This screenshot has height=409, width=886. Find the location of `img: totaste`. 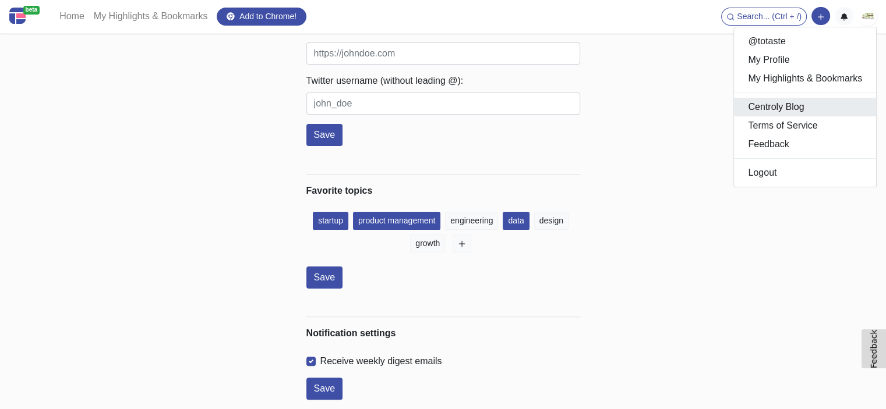

img: totaste is located at coordinates (867, 16).